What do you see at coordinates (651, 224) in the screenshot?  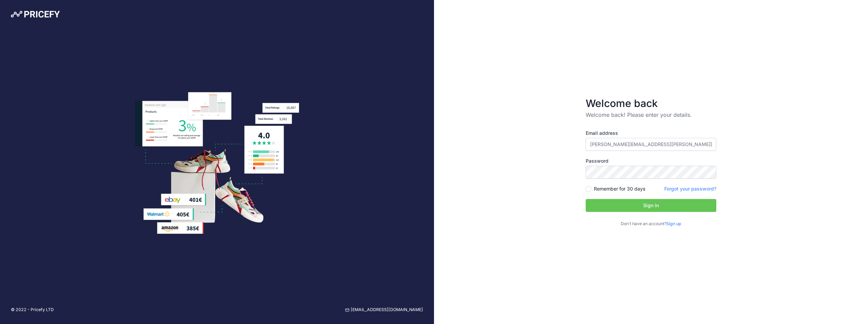 I see `p: Don't have an account?` at bounding box center [651, 224].